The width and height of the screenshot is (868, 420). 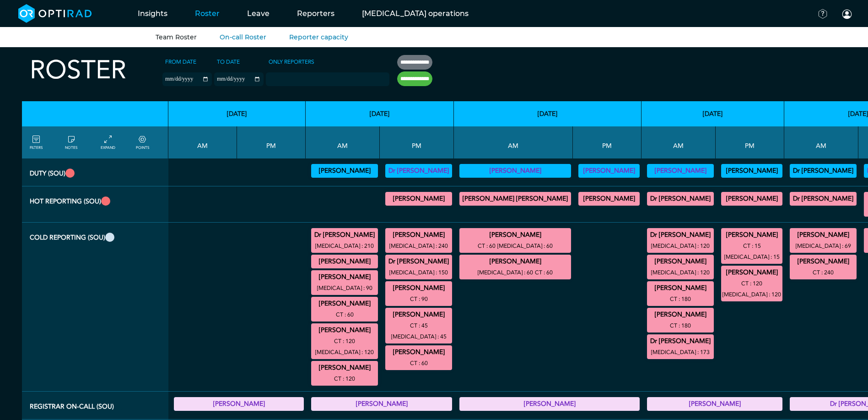 I want to click on div: General MRI/General CT 11:00 - 13:00, so click(x=516, y=267).